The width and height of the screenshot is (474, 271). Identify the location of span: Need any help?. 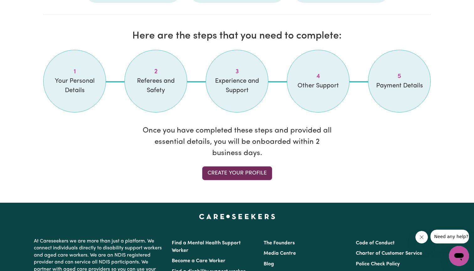
(21, 7).